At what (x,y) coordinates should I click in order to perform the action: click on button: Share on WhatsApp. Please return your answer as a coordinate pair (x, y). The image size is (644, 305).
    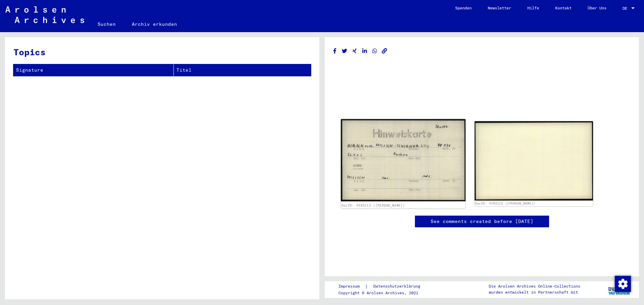
    Looking at the image, I should click on (375, 51).